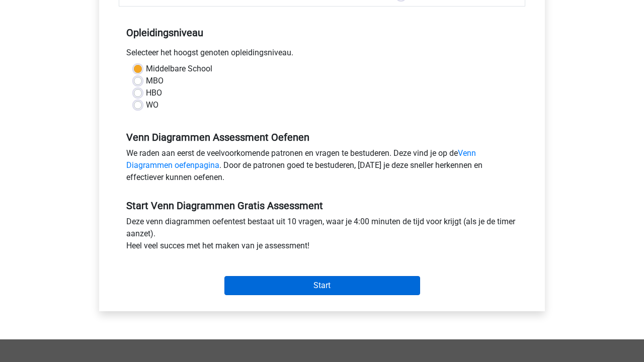 The image size is (644, 362). Describe the element at coordinates (322, 206) in the screenshot. I see `h5: Start Venn Diagrammen Gratis Assessment` at that location.